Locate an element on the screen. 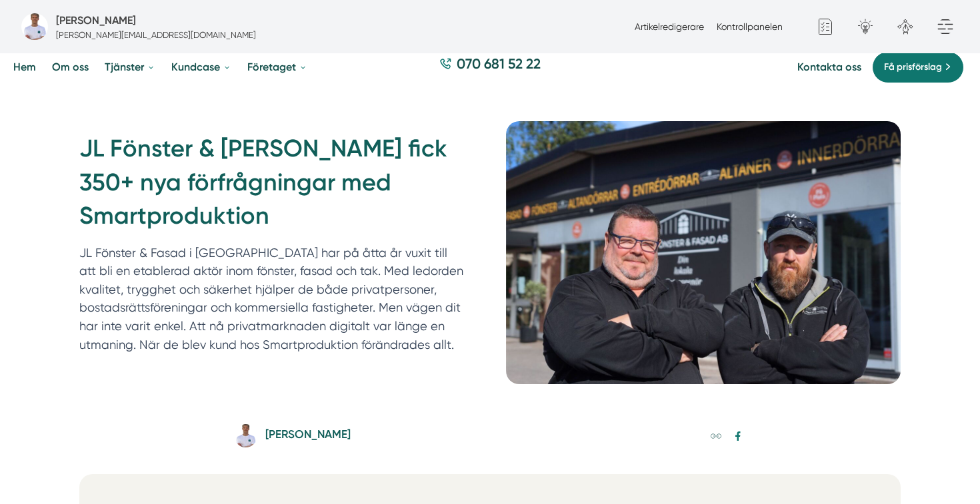  a: 070 681 52 22 is located at coordinates (490, 66).